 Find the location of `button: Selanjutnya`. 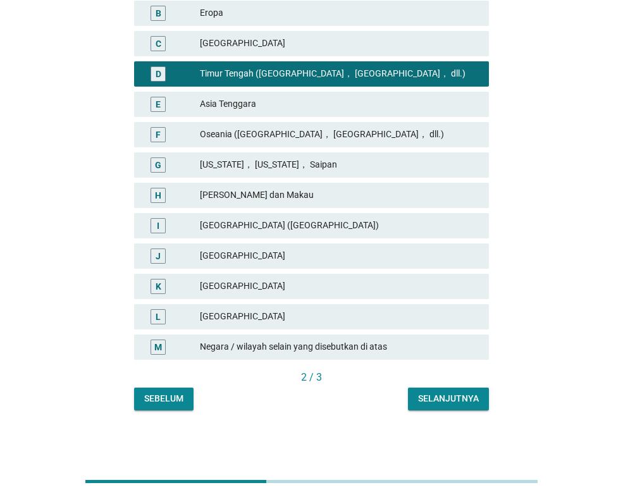

button: Selanjutnya is located at coordinates (448, 399).